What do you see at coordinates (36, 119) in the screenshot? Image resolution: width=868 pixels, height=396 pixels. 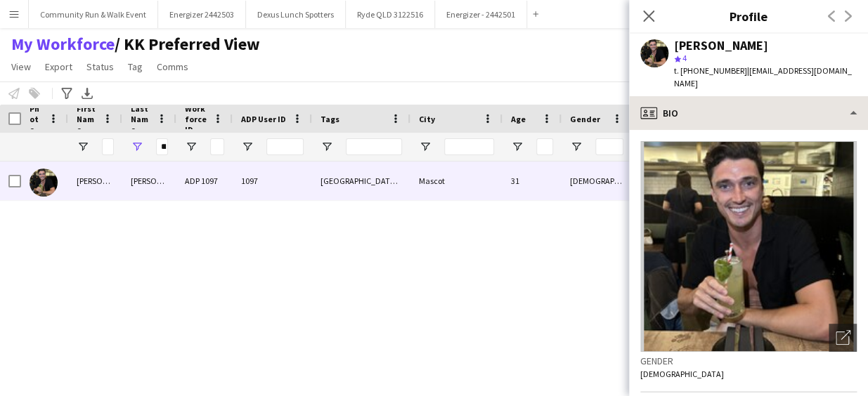 I see `span: Photo` at bounding box center [36, 119].